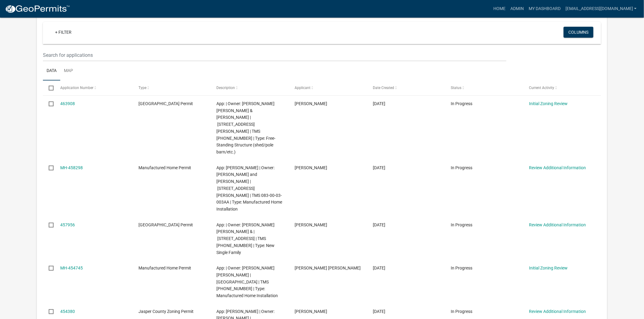  What do you see at coordinates (384, 88) in the screenshot?
I see `span: Date Created` at bounding box center [384, 88].